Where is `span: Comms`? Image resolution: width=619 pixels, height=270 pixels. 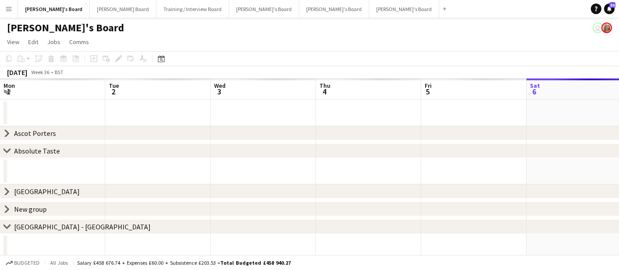
span: Comms is located at coordinates (79, 42).